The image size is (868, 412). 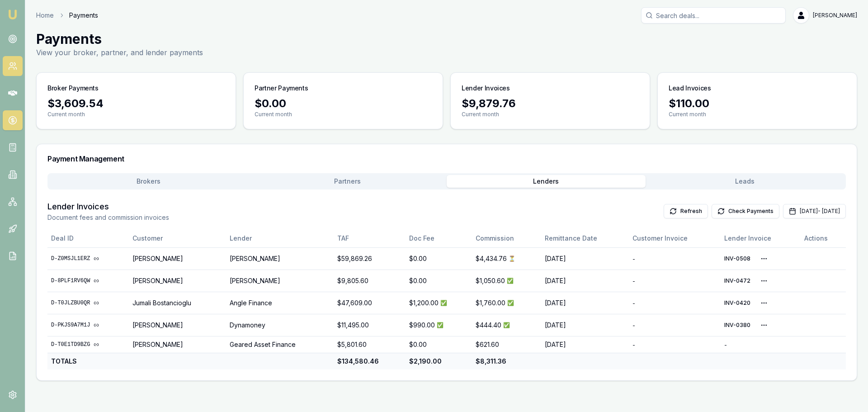 What do you see at coordinates (506, 238) in the screenshot?
I see `th: Commission` at bounding box center [506, 238].